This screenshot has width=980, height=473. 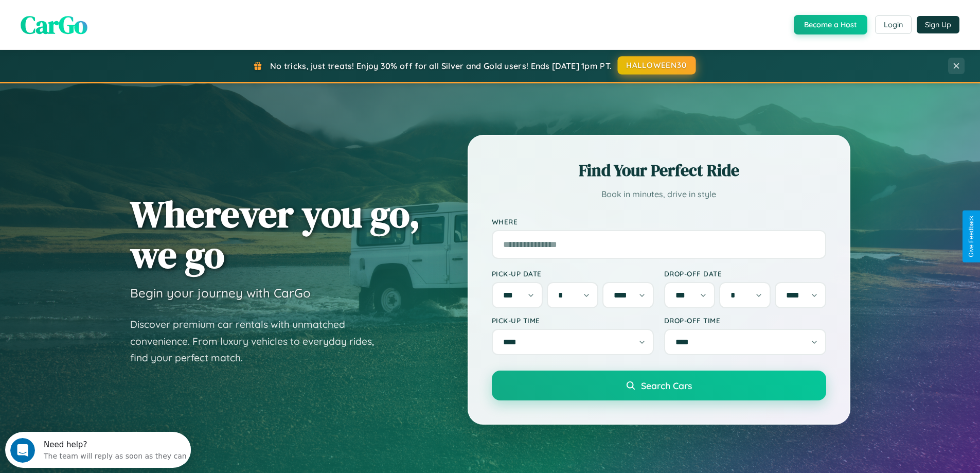 I want to click on button: Sign Up, so click(x=938, y=25).